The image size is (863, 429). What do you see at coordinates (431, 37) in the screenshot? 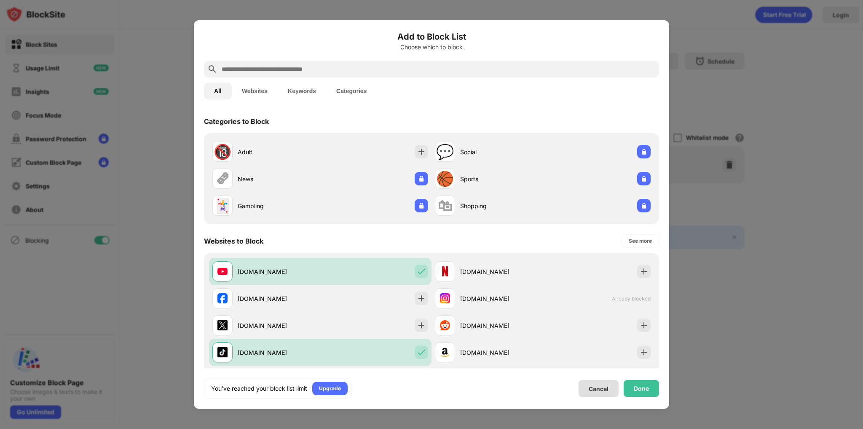
I see `h6: Add to Block List` at bounding box center [431, 37].